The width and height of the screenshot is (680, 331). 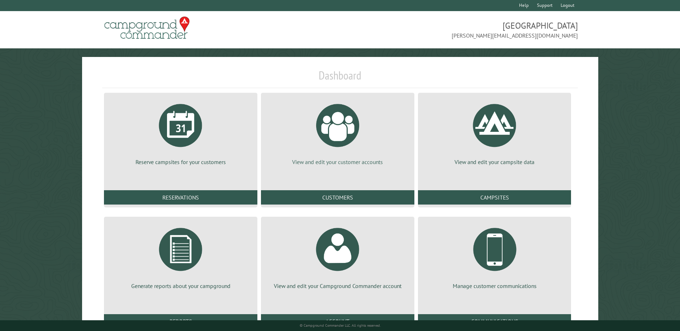 What do you see at coordinates (338, 198) in the screenshot?
I see `a: Customers` at bounding box center [338, 198].